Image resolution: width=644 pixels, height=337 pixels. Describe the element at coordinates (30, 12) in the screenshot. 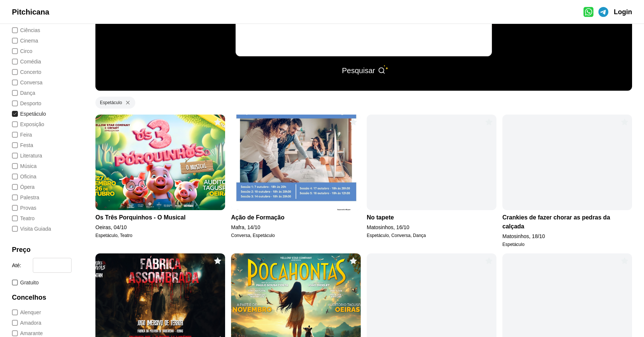

I see `span: Pitchicana` at that location.